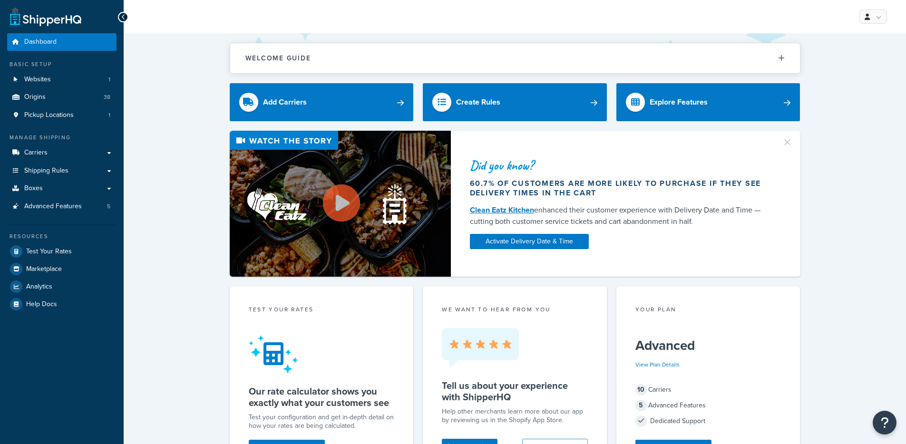 This screenshot has height=444, width=906. Describe the element at coordinates (62, 79) in the screenshot. I see `li: Websites` at that location.